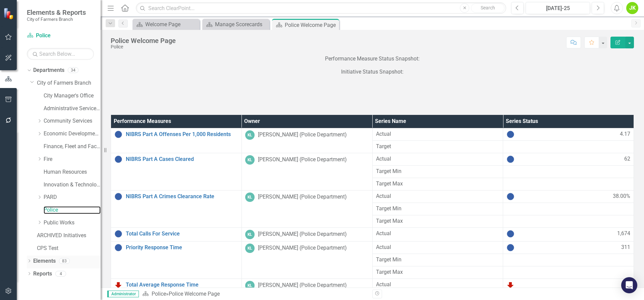 This screenshot has height=300, width=644. Describe the element at coordinates (236, 24) in the screenshot. I see `a: Manage Scorecards` at that location.